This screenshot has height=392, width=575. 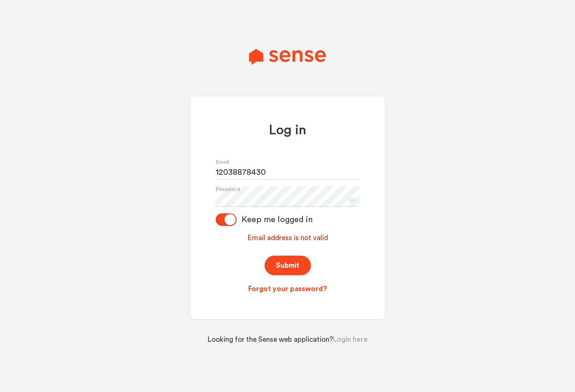 What do you see at coordinates (288, 289) in the screenshot?
I see `a: Forgot your password?` at bounding box center [288, 289].